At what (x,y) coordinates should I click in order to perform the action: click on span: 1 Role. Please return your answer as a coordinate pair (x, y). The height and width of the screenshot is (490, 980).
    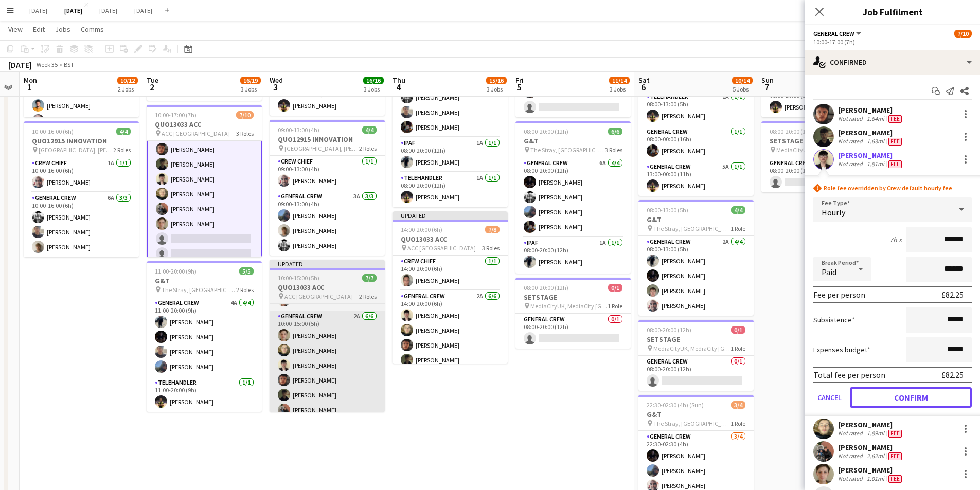
    Looking at the image, I should click on (738, 348).